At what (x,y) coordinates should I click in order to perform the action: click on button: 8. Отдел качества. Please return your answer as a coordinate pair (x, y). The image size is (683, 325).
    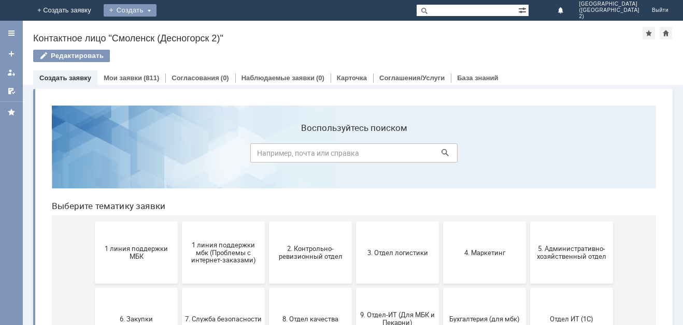
    Looking at the image, I should click on (267, 222).